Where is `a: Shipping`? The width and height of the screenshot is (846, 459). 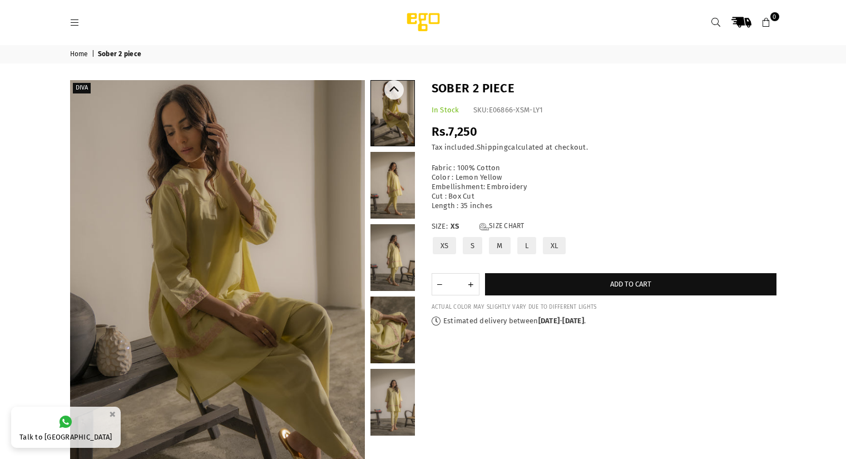
a: Shipping is located at coordinates (492, 147).